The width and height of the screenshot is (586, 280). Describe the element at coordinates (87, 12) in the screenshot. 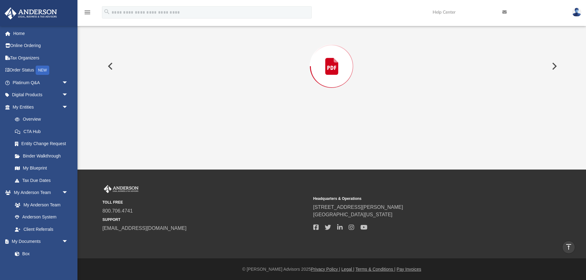

I see `i: menu` at that location.